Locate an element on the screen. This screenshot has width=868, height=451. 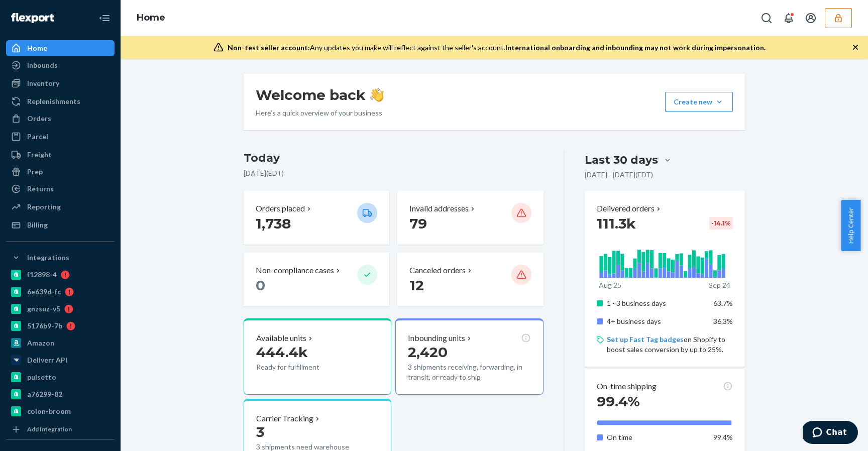
button: Invalid addresses 79 is located at coordinates (470, 217).